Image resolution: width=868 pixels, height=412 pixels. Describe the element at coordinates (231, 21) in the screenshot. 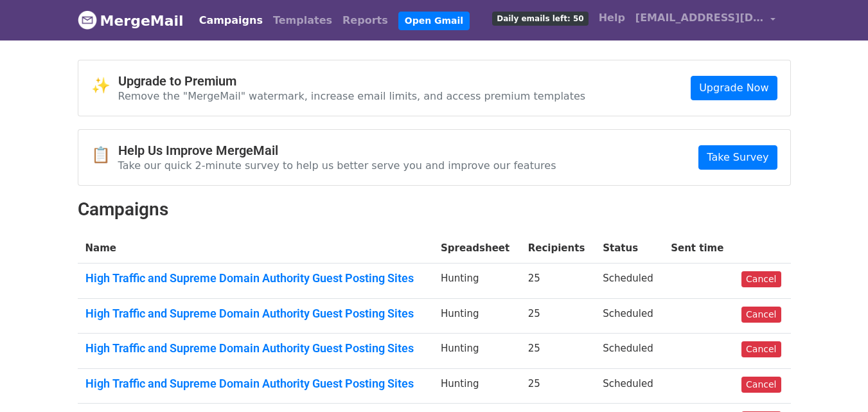

I see `a: Campaigns` at that location.